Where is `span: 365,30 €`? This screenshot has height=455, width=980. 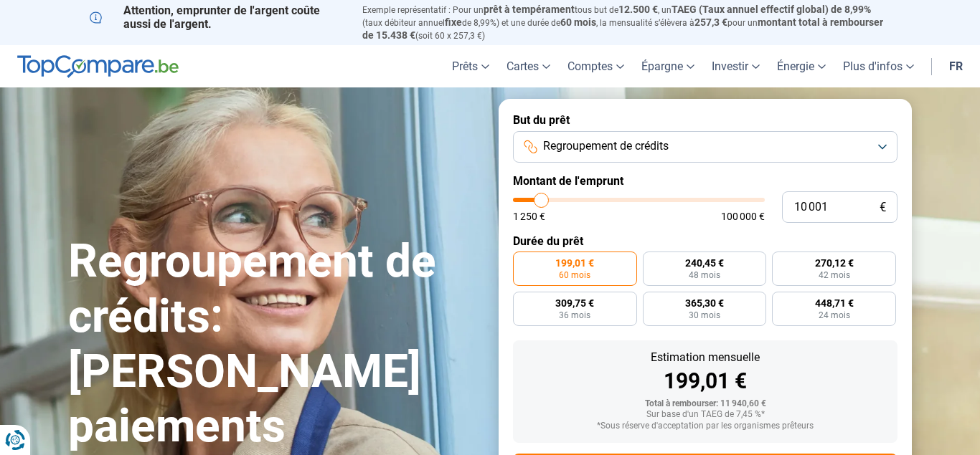 span: 365,30 € is located at coordinates (704, 303).